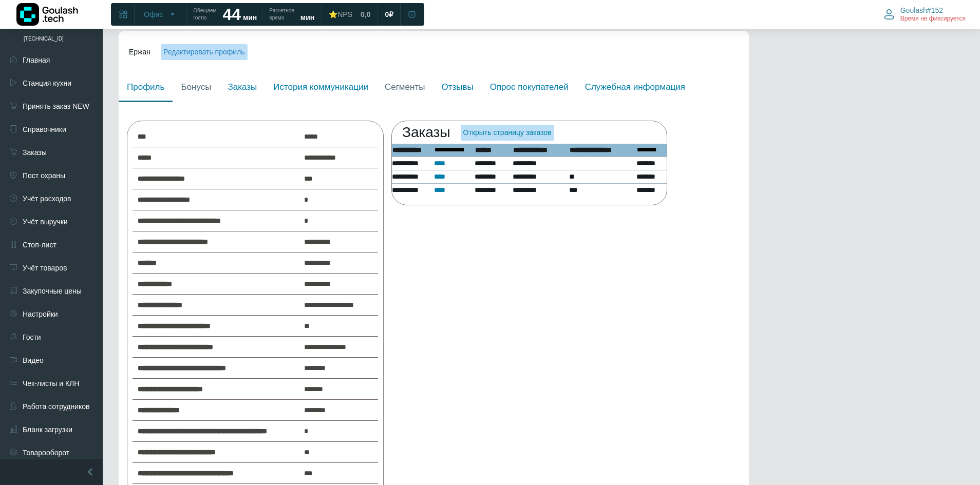  I want to click on a: Опрос покупателей, so click(529, 88).